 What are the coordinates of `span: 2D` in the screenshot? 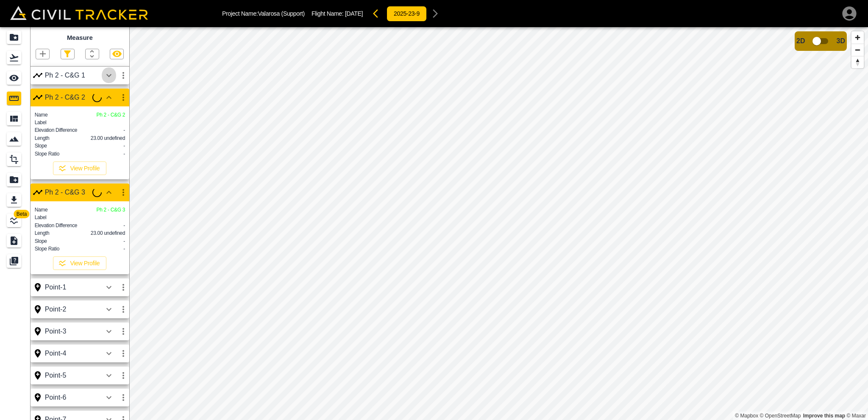 It's located at (800, 41).